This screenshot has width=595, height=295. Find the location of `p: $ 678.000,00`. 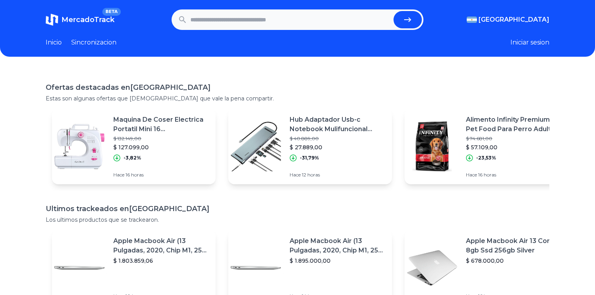

p: $ 678.000,00 is located at coordinates (514, 260).